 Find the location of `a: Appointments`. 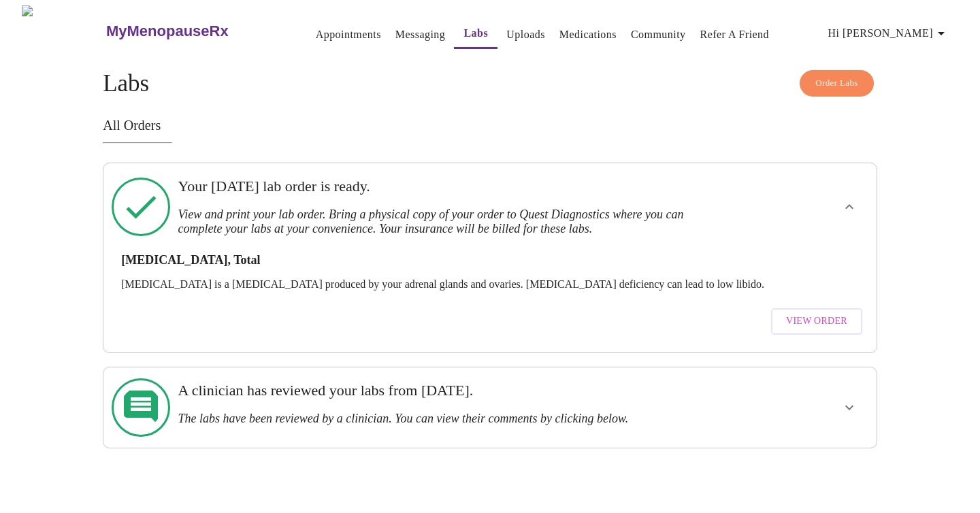

a: Appointments is located at coordinates (348, 35).